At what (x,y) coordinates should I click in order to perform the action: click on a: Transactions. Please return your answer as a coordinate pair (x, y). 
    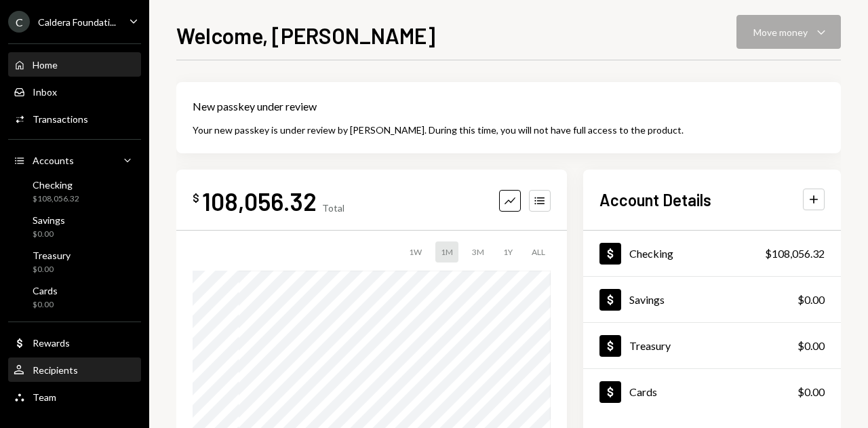
    Looking at the image, I should click on (75, 119).